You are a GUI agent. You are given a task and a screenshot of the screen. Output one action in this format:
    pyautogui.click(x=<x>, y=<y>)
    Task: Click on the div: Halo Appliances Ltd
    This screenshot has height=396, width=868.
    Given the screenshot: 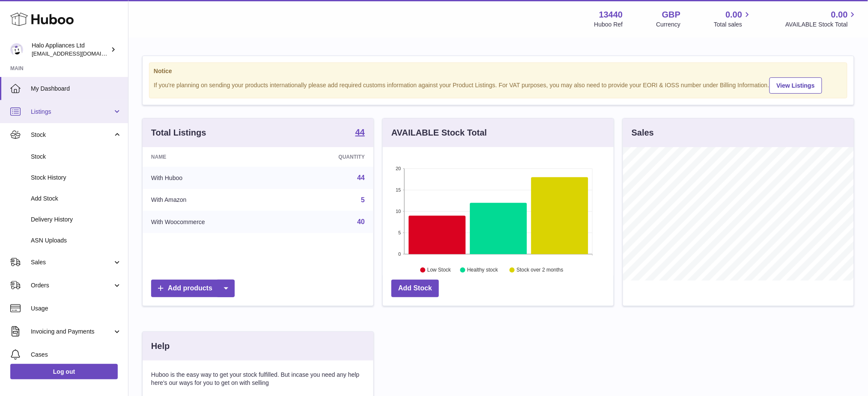 What is the action you would take?
    pyautogui.click(x=71, y=50)
    